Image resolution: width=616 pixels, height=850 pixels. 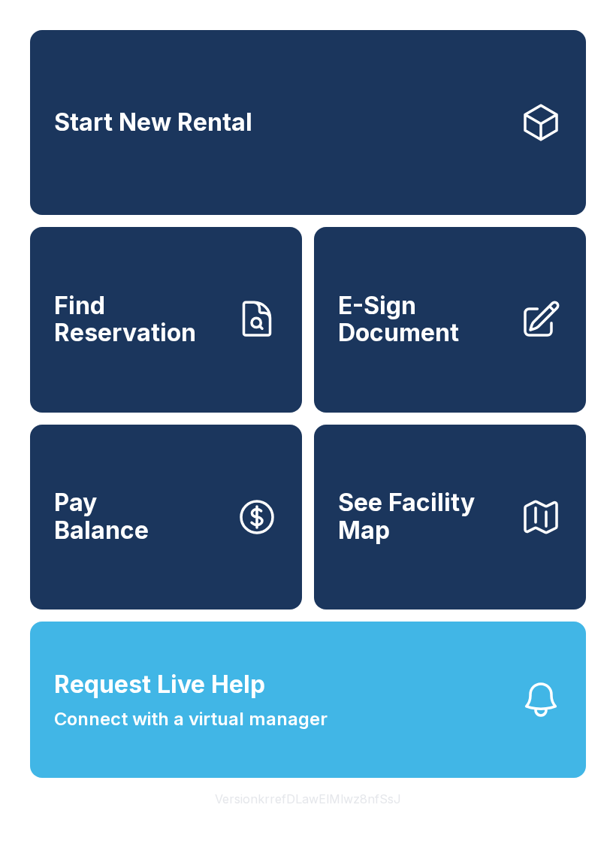 I want to click on button: VersionkrrefDLawElMlwz8nfSsJ, so click(x=308, y=799).